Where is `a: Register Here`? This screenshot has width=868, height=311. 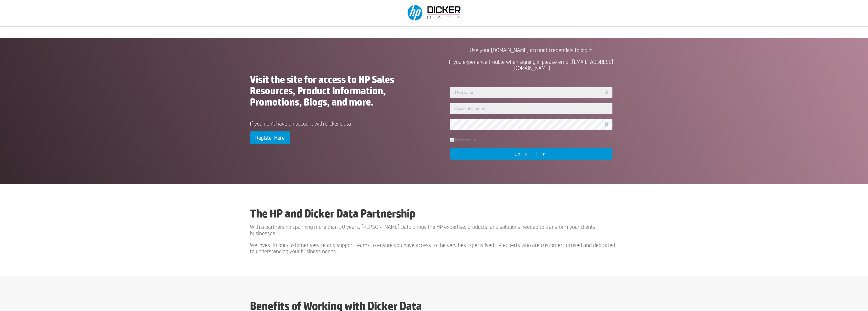
a: Register Here is located at coordinates (270, 137).